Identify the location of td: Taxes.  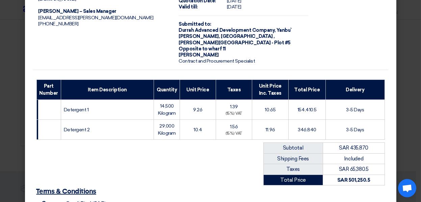
(293, 169).